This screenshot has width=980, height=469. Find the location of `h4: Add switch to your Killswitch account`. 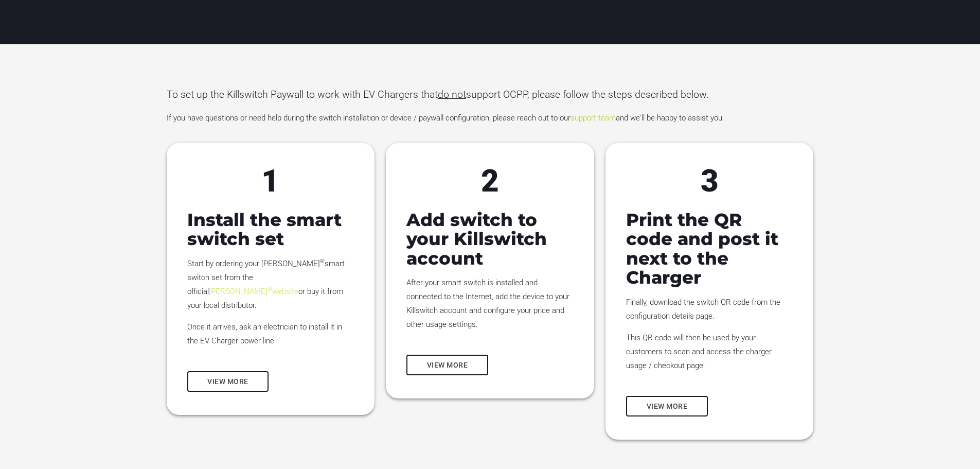

h4: Add switch to your Killswitch account is located at coordinates (490, 239).